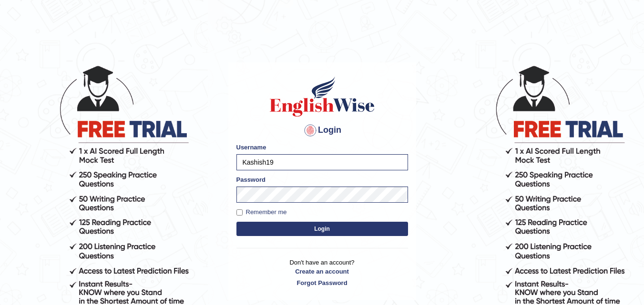 This screenshot has height=305, width=644. I want to click on a: Forgot Password, so click(322, 282).